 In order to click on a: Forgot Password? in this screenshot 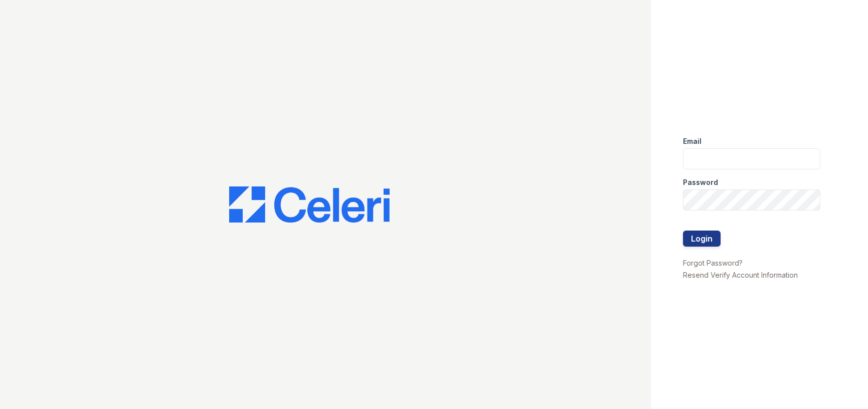, I will do `click(713, 262)`.